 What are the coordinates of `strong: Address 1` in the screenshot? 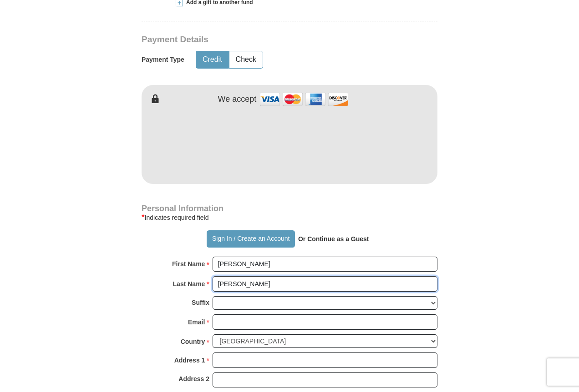 It's located at (189, 361).